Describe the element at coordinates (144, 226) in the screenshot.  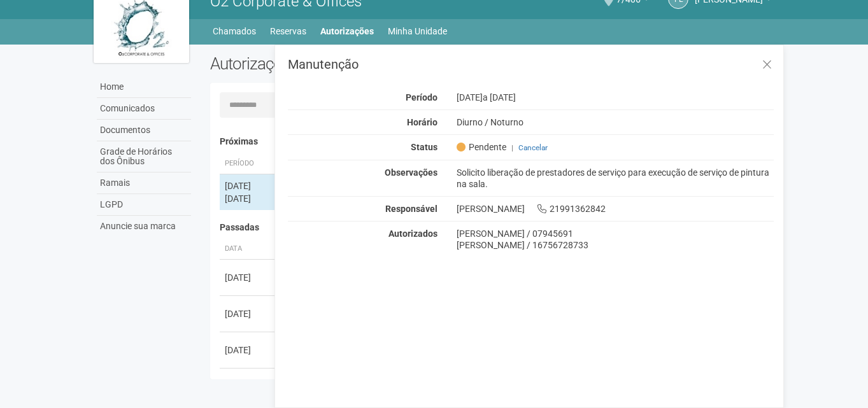
I see `a: Anuncie sua marca` at that location.